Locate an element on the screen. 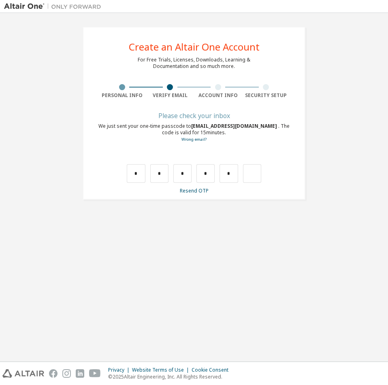 Image resolution: width=388 pixels, height=385 pixels. img: linkedin.svg is located at coordinates (80, 373).